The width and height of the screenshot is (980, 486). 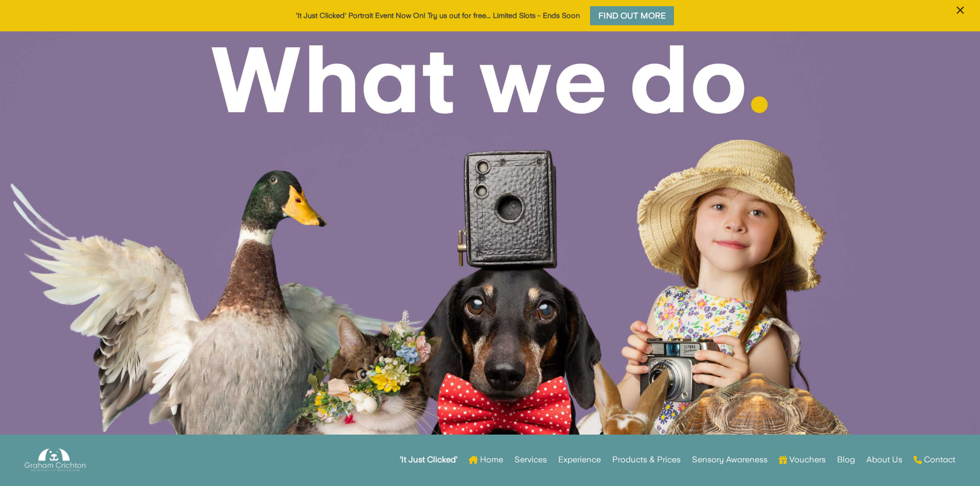 What do you see at coordinates (631, 16) in the screenshot?
I see `a: Find Out More` at bounding box center [631, 16].